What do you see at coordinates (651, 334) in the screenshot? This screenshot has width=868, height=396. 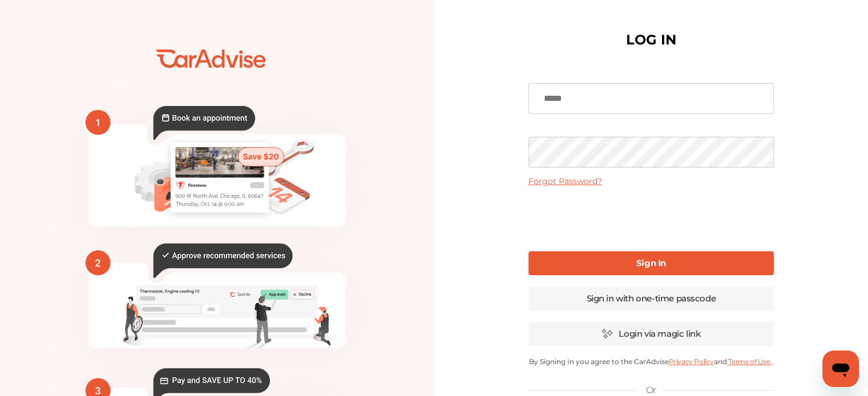 I see `a: Login via magic link` at bounding box center [651, 334].